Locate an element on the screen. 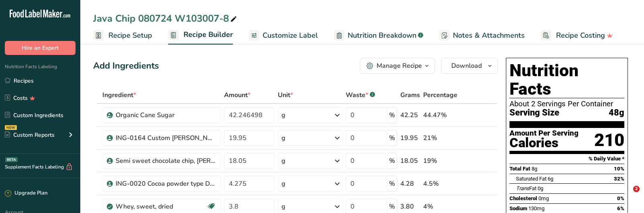 Image resolution: width=644 pixels, height=213 pixels. div: Custom Reports is located at coordinates (30, 135).